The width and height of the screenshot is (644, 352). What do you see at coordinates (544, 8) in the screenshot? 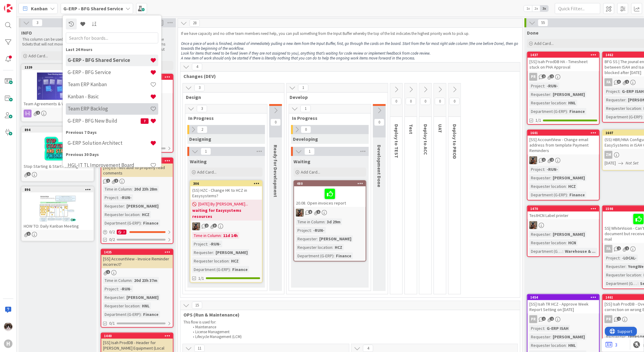
I see `span: 3x` at bounding box center [544, 8].